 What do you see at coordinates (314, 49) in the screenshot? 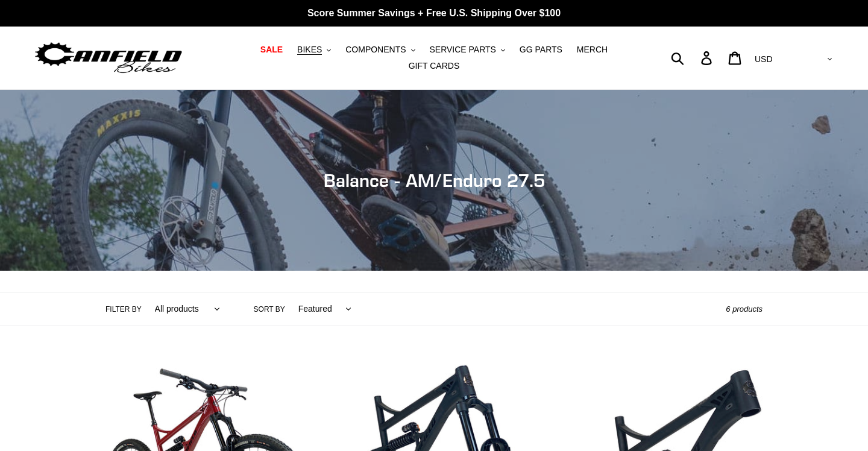
I see `button: BIKES` at bounding box center [314, 49].